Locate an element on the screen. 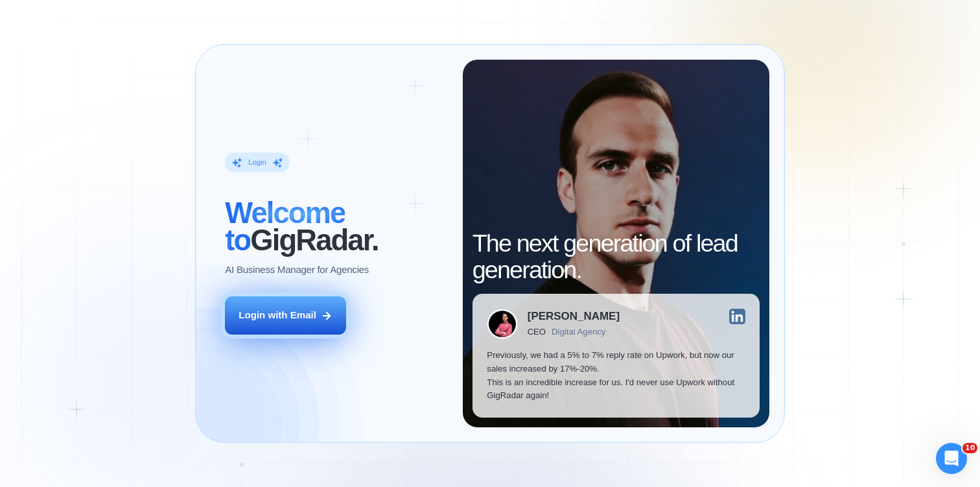  h2: The next generation of lead generation. is located at coordinates (616, 256).